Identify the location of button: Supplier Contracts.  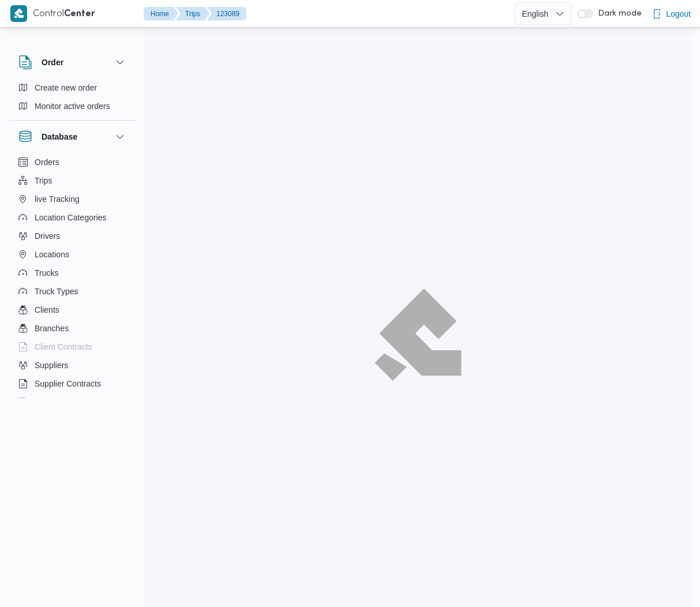
(73, 384).